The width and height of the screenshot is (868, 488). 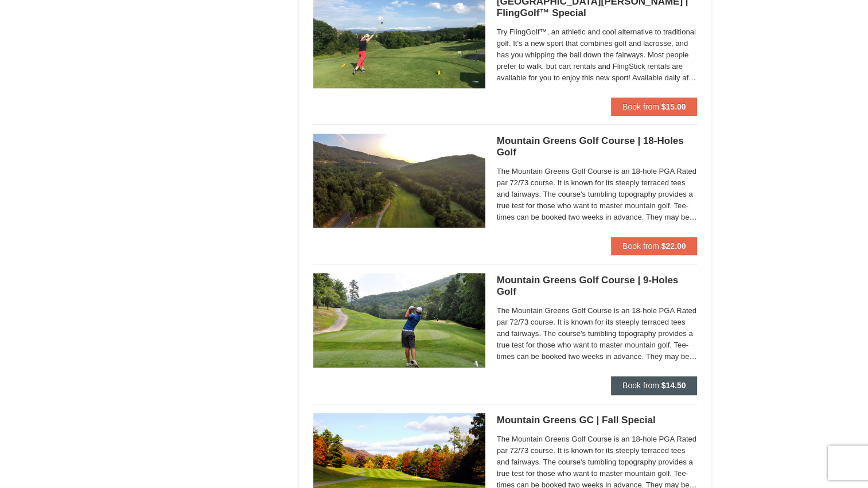 What do you see at coordinates (597, 147) in the screenshot?
I see `h5: Mountain Greens Golf Course | 18-Holes Golf` at bounding box center [597, 147].